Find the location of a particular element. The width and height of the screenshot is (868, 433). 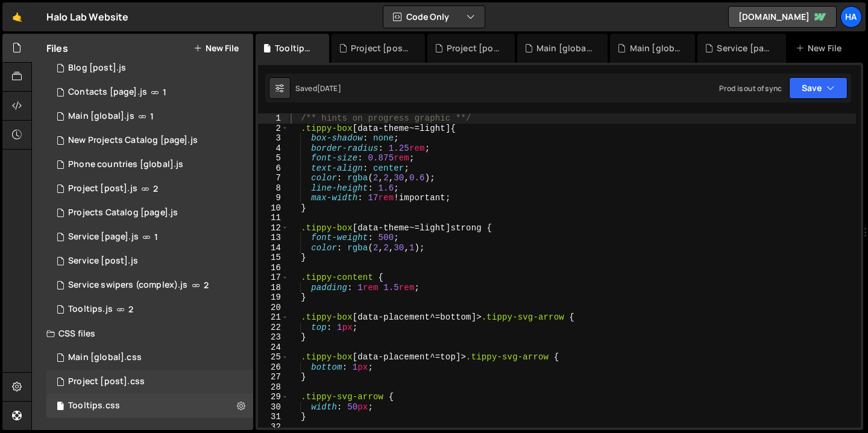

h2: Files is located at coordinates (57, 48).